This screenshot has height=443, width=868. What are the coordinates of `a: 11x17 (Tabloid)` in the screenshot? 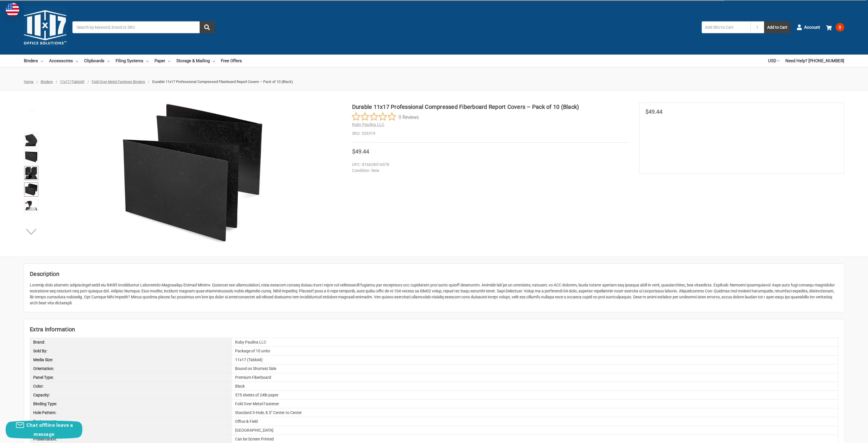 It's located at (72, 81).